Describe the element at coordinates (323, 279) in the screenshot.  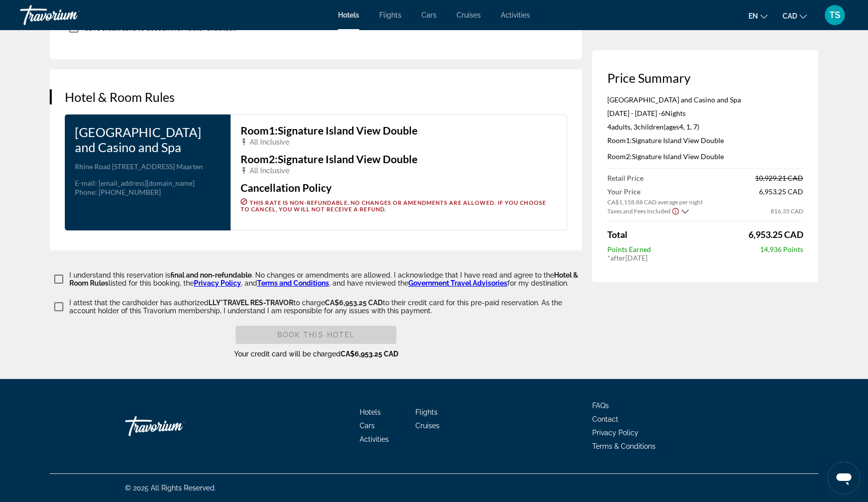
I see `span: Hotel & Room Rules` at that location.